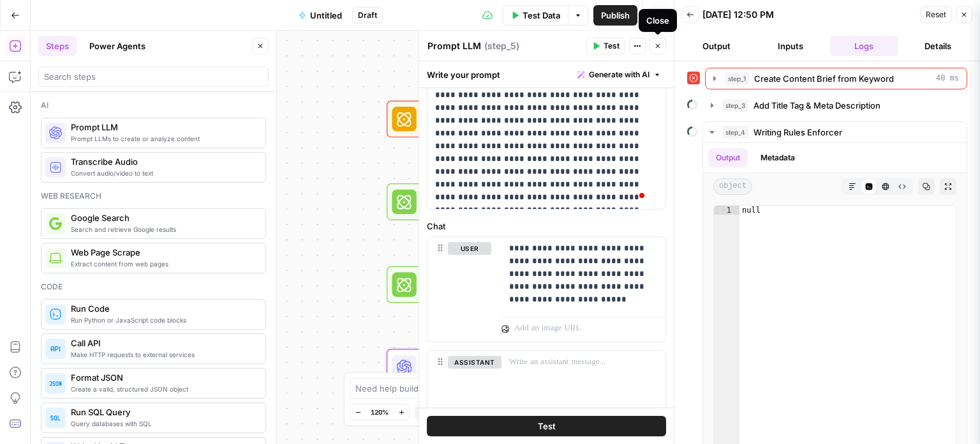 The image size is (980, 444). I want to click on span: Publish, so click(615, 16).